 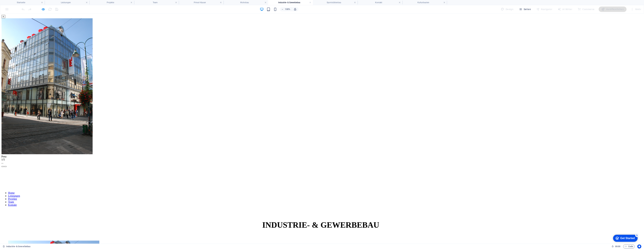 I want to click on span: 00 00, so click(x=618, y=247).